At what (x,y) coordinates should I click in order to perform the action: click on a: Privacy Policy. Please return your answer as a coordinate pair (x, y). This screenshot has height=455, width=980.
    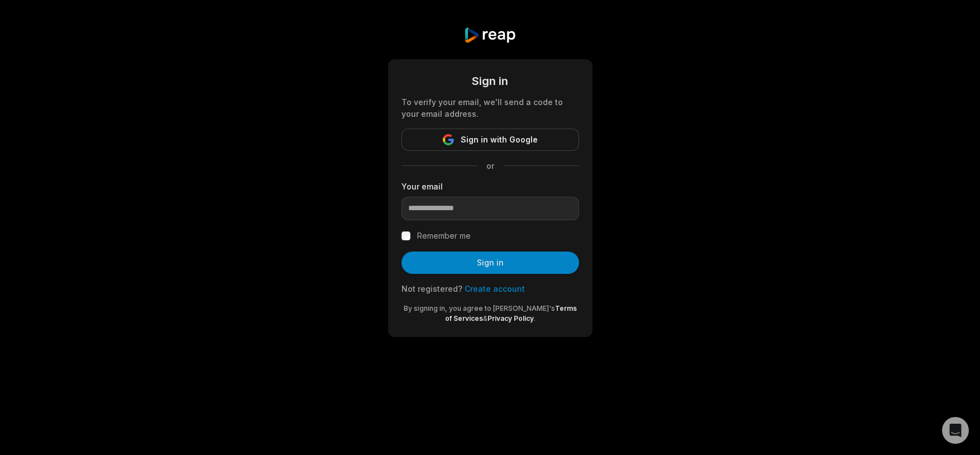
    Looking at the image, I should click on (510, 318).